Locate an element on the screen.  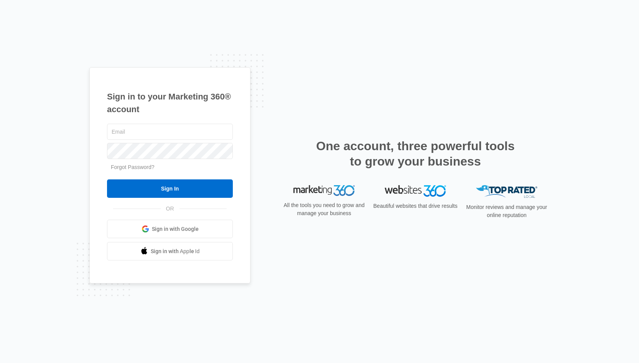
h2: One account, three powerful tools to grow your business is located at coordinates (416, 154).